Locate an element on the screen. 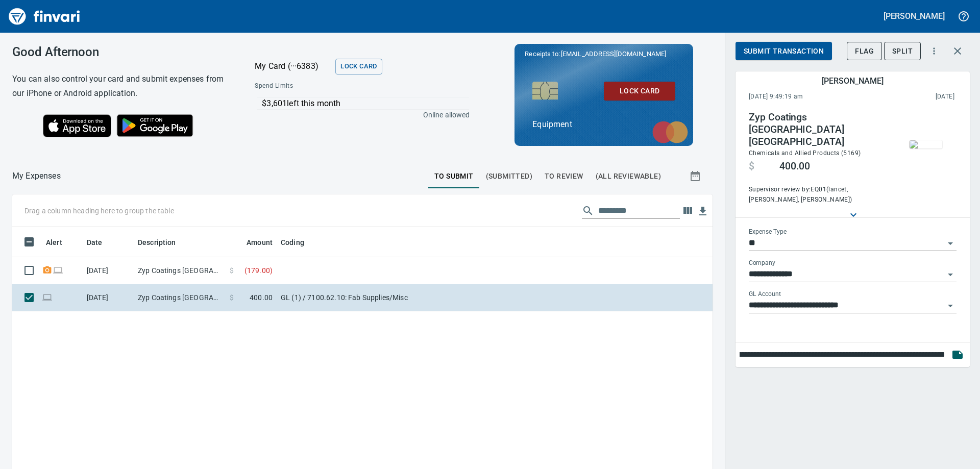 The width and height of the screenshot is (980, 469). p: Receipts to: is located at coordinates (604, 54).